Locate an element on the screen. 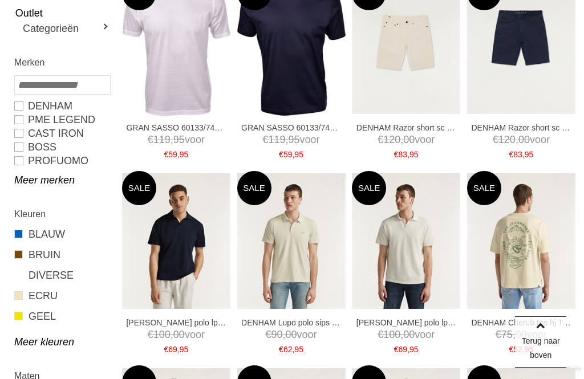 This screenshot has height=379, width=584. a: DENHAM Lupo polo sips Polo's is located at coordinates (291, 323).